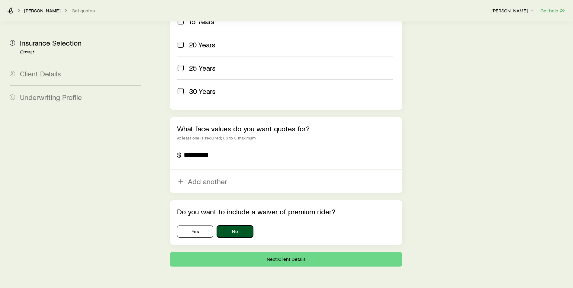 Image resolution: width=573 pixels, height=288 pixels. What do you see at coordinates (286, 260) in the screenshot?
I see `button: Next: Client Details` at bounding box center [286, 260].